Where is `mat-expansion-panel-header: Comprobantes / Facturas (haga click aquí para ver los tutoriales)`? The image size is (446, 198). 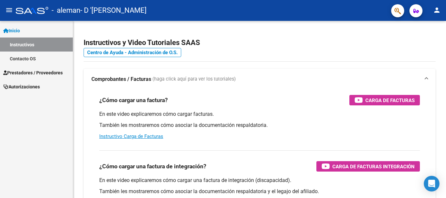
mat-expansion-panel-header: Comprobantes / Facturas (haga click aquí para ver los tutoriales) is located at coordinates (260, 79).